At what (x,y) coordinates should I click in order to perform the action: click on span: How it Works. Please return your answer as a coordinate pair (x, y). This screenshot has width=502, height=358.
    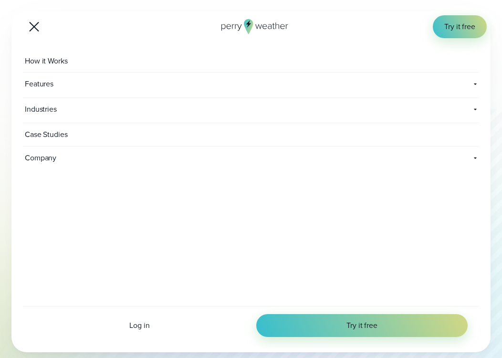
    Looking at the image, I should click on (47, 61).